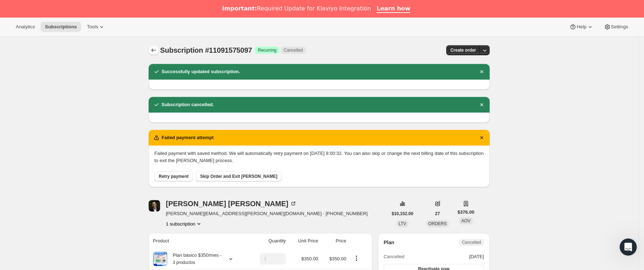  What do you see at coordinates (160, 259) in the screenshot?
I see `img: product img` at bounding box center [160, 259].